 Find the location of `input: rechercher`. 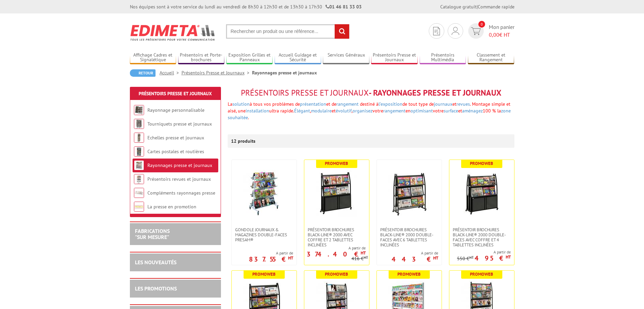

input: rechercher is located at coordinates (342, 31).